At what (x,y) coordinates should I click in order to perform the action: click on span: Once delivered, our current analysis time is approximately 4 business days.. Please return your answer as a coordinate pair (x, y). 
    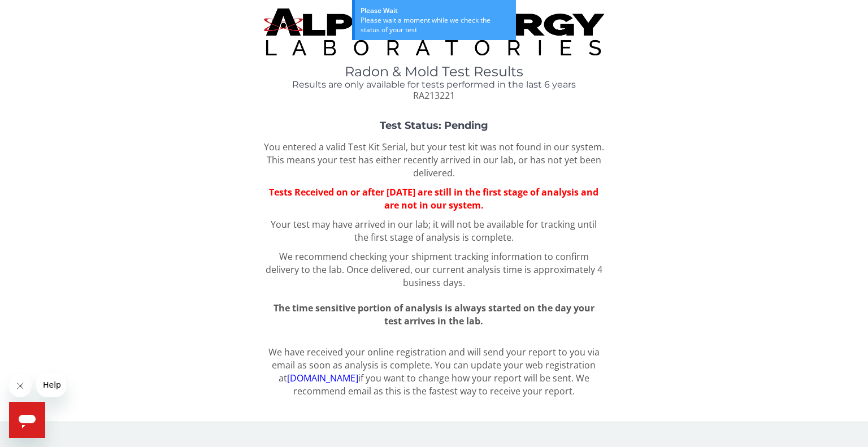
    Looking at the image, I should click on (474, 276).